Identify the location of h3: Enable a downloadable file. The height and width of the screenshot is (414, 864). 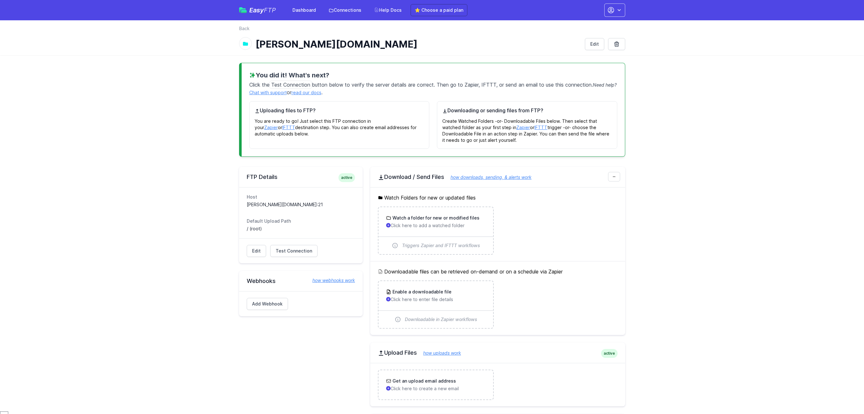
(421, 292).